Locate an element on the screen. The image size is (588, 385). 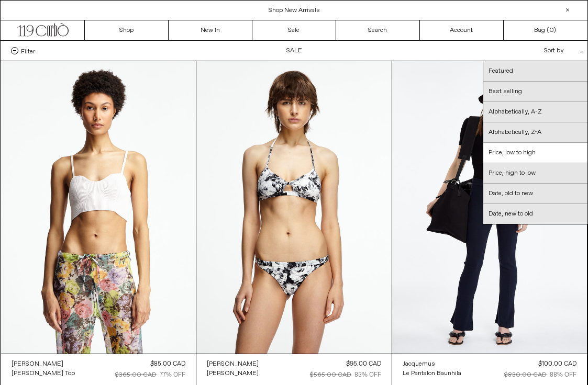
a: Alphabetically, A-Z is located at coordinates (535, 112).